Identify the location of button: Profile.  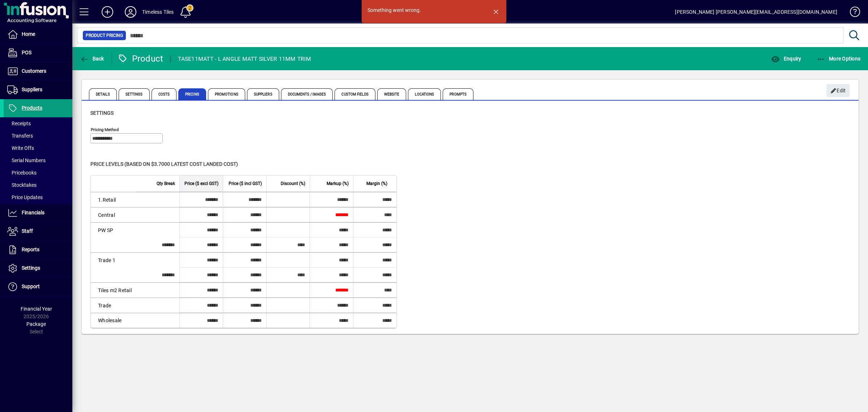
(131, 12).